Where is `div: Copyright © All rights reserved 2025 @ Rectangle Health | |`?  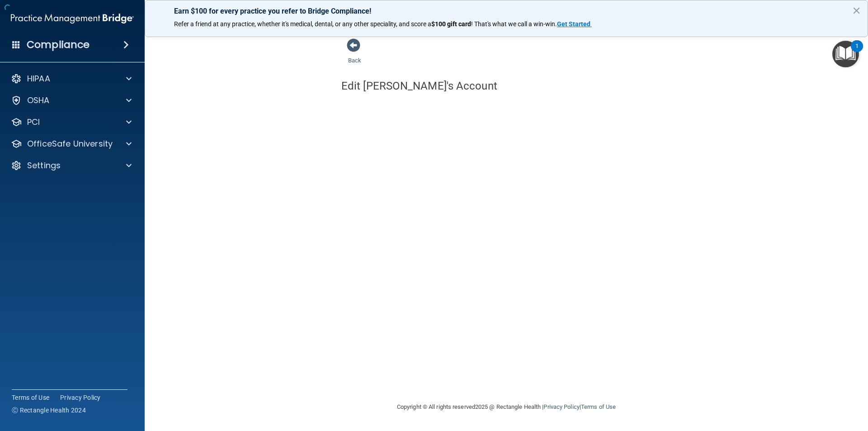 div: Copyright © All rights reserved 2025 @ Rectangle Health | | is located at coordinates (506, 407).